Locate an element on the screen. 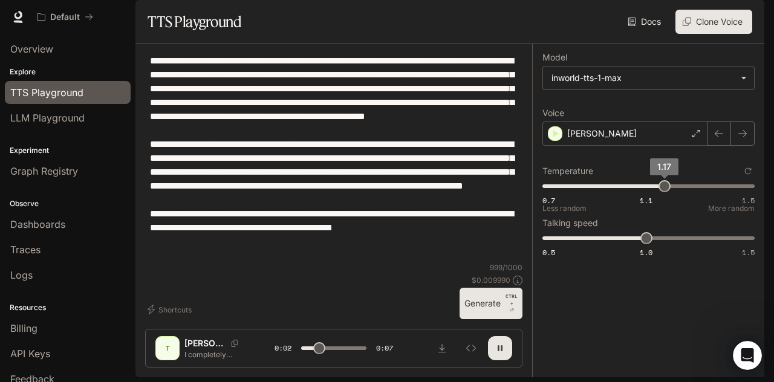 The height and width of the screenshot is (382, 774). button: Copy Voice ID is located at coordinates (234, 343).